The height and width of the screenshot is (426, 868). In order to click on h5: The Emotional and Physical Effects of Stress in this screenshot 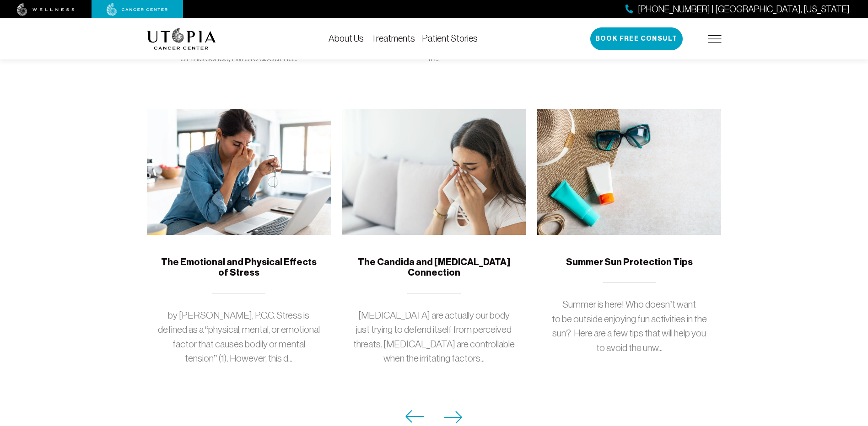, I will do `click(239, 268)`.